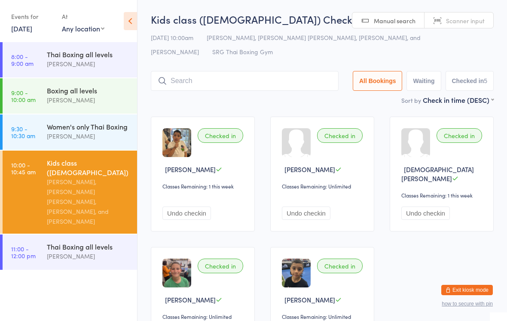 The height and width of the screenshot is (321, 507). Describe the element at coordinates (424, 81) in the screenshot. I see `button: Waiting` at that location.